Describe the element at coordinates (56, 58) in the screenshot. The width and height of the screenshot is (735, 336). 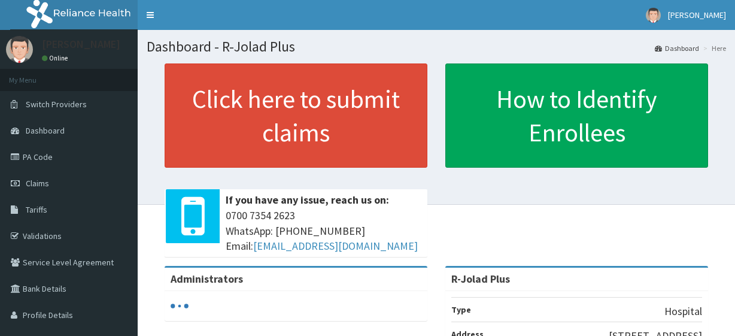
I see `a: Online` at that location.